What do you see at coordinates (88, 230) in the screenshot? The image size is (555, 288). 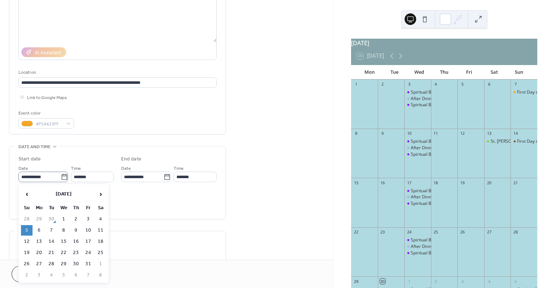 I see `td: 10` at bounding box center [88, 230].